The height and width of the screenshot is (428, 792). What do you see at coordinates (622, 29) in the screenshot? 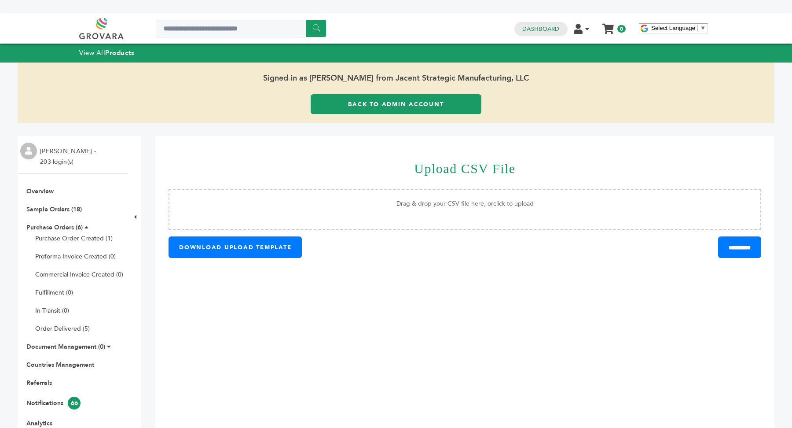
I see `span: 0` at bounding box center [622, 29].